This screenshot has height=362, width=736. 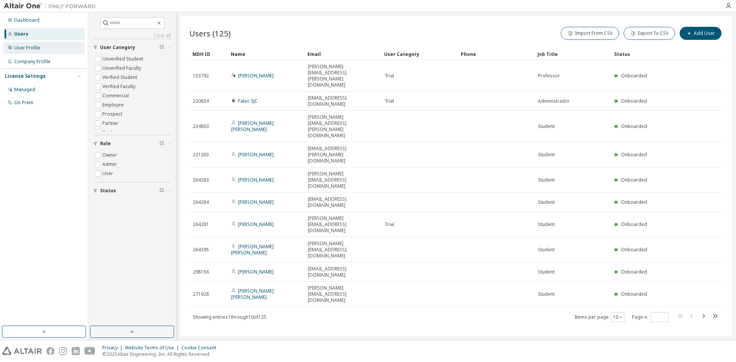 What do you see at coordinates (266, 54) in the screenshot?
I see `div: Name` at bounding box center [266, 54].